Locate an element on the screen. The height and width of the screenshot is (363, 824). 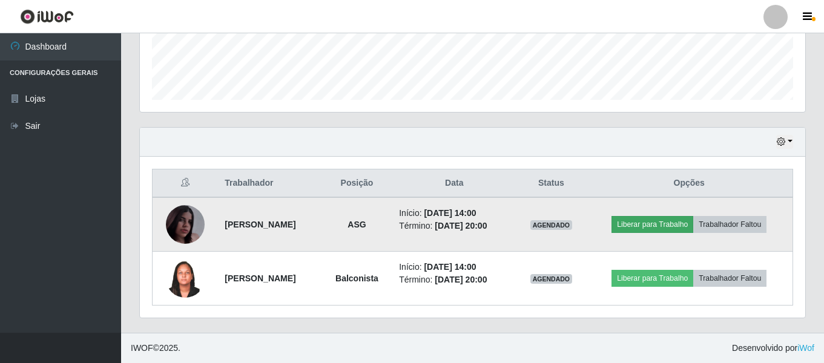
span: IWOF is located at coordinates (142, 348).